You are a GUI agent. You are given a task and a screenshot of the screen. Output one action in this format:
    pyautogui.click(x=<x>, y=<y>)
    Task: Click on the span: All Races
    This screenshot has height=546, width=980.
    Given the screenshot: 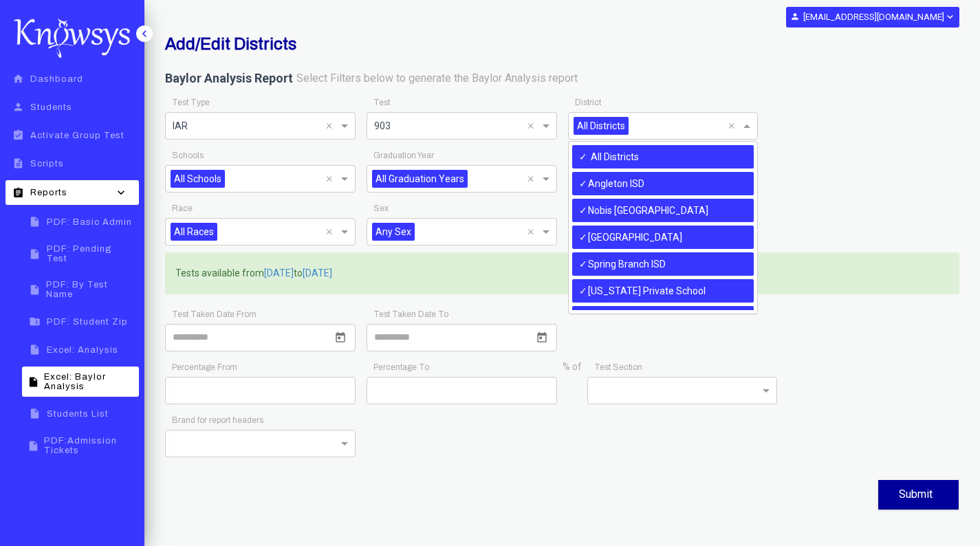 What is the action you would take?
    pyautogui.click(x=194, y=232)
    